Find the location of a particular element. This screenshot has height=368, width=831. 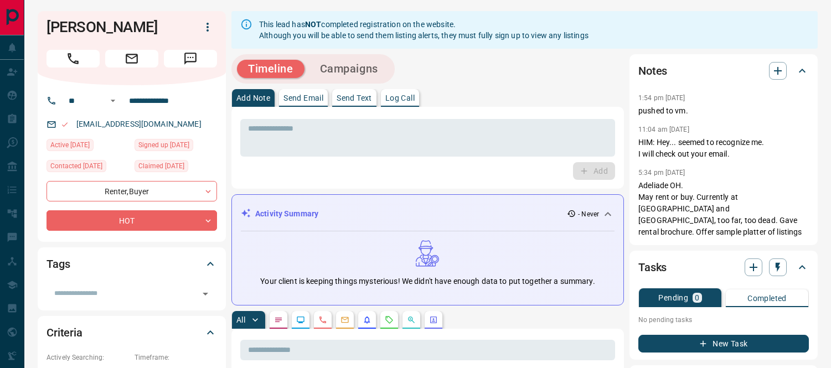

div: Tags is located at coordinates (132, 264).